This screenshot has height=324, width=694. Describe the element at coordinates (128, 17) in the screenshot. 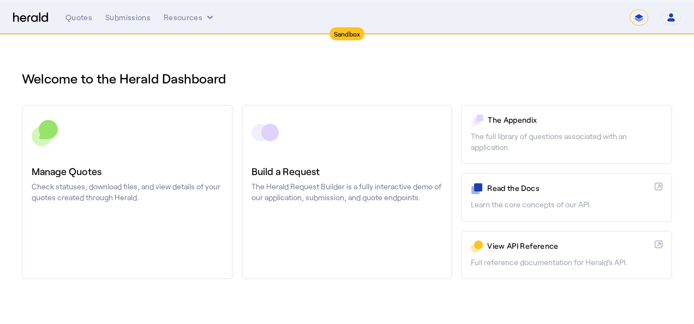

I see `div: Submissions` at that location.